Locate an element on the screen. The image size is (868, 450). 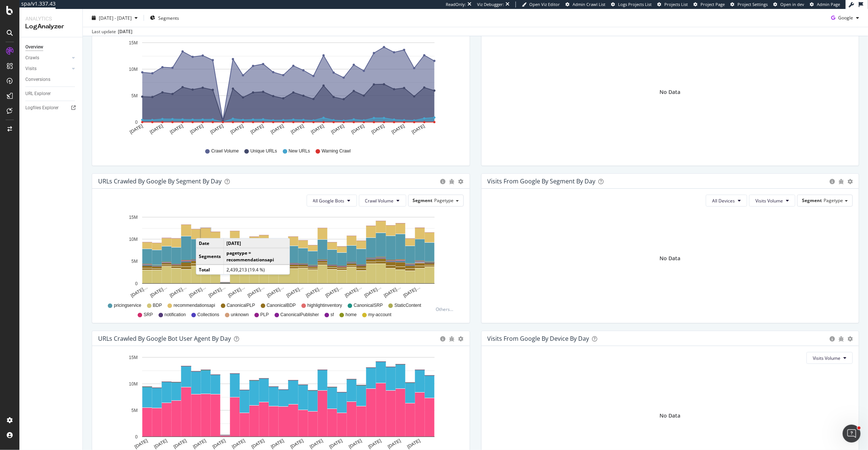
span: Crawl Volume is located at coordinates (225, 151).